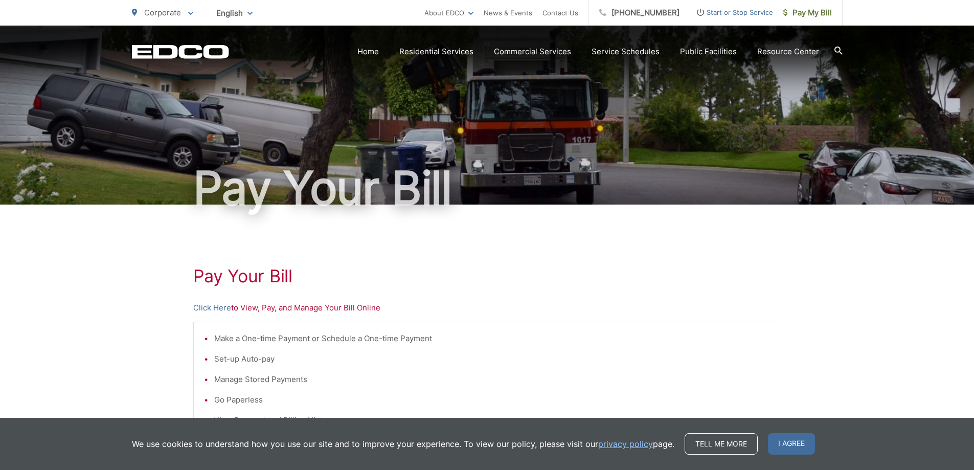 The height and width of the screenshot is (470, 974). Describe the element at coordinates (368, 52) in the screenshot. I see `a: Home` at that location.